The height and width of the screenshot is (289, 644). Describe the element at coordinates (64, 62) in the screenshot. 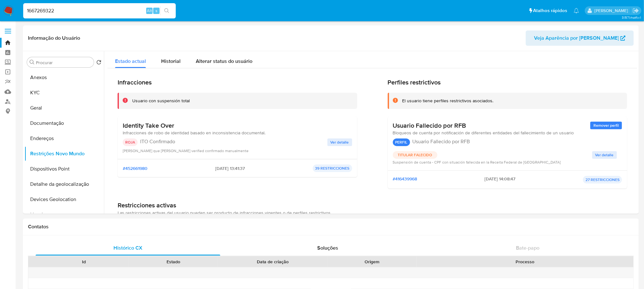

I see `input: Procurar` at that location.